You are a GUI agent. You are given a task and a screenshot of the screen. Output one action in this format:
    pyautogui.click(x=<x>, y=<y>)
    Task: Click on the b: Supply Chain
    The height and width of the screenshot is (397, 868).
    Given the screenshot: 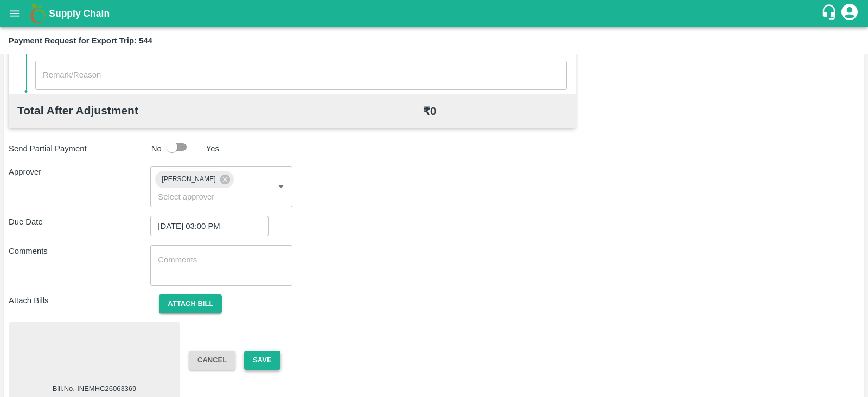 What is the action you would take?
    pyautogui.click(x=79, y=14)
    